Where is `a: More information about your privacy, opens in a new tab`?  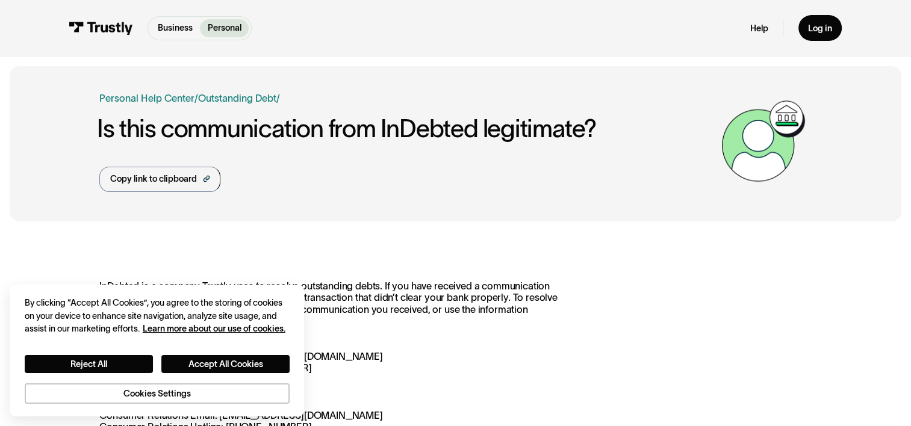 a: More information about your privacy, opens in a new tab is located at coordinates (214, 329).